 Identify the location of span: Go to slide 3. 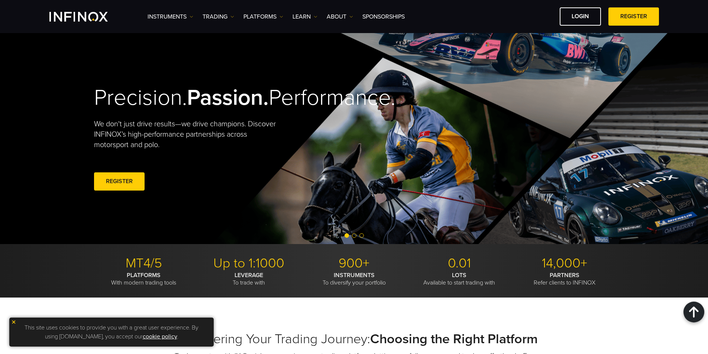
(362, 236).